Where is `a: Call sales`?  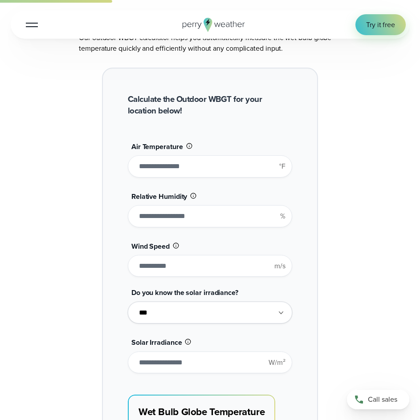
a: Call sales is located at coordinates (378, 400).